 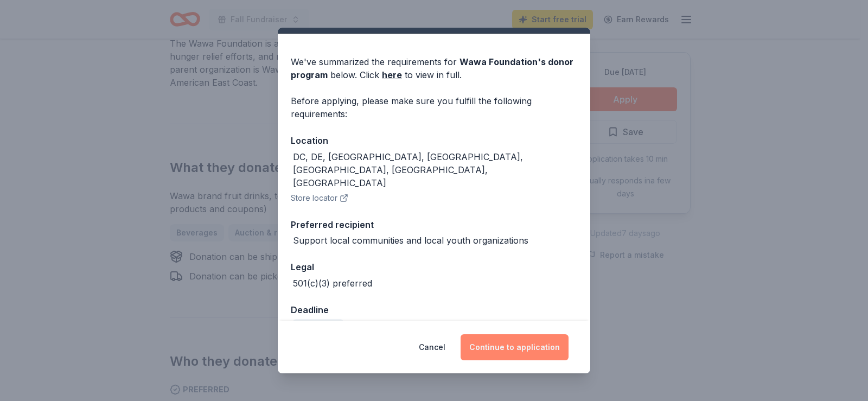 I want to click on button: Continue to application, so click(x=514, y=348).